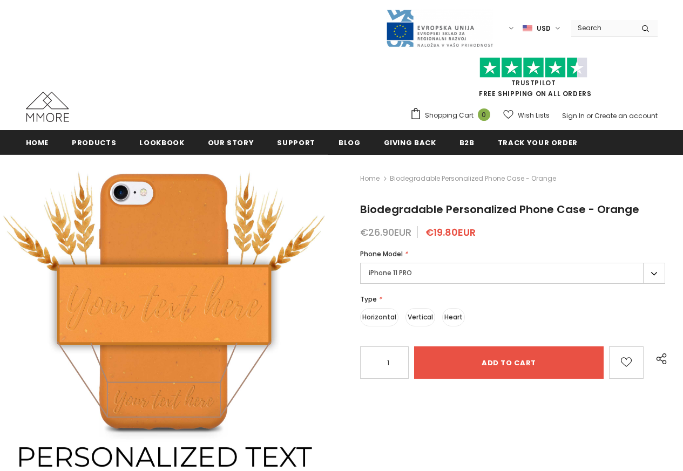  I want to click on span: Type, so click(368, 299).